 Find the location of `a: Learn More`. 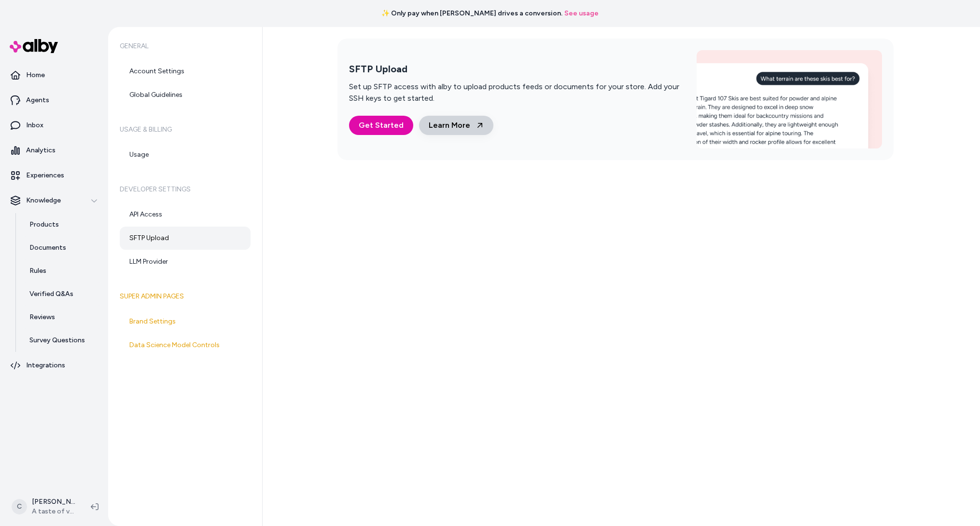

a: Learn More is located at coordinates (456, 126).